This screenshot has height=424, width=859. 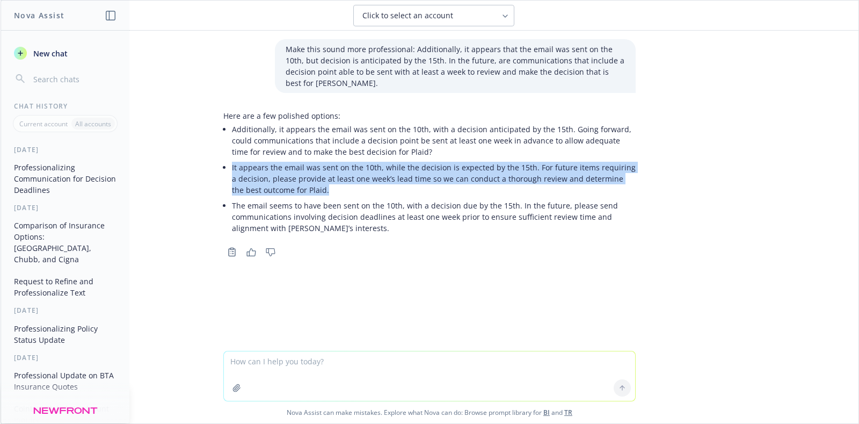 I want to click on p: It appears the email was sent on the 10th, while the decision is expected by the 15th. For future..., so click(x=434, y=178).